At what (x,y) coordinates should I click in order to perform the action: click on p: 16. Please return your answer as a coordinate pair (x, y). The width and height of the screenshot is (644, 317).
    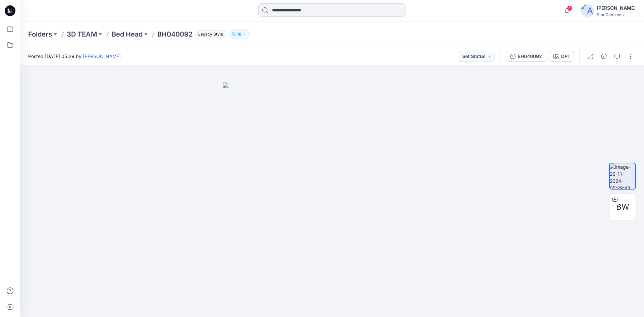
    Looking at the image, I should click on (239, 34).